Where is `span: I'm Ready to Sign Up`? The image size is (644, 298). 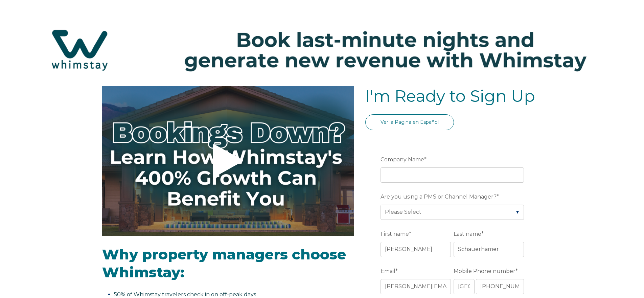
span: I'm Ready to Sign Up is located at coordinates (450, 96).